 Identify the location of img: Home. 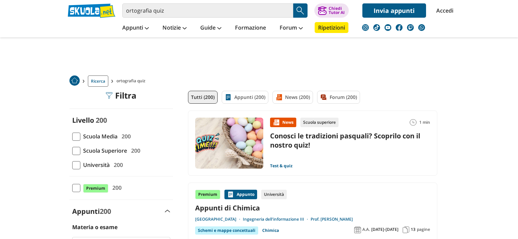
(75, 81).